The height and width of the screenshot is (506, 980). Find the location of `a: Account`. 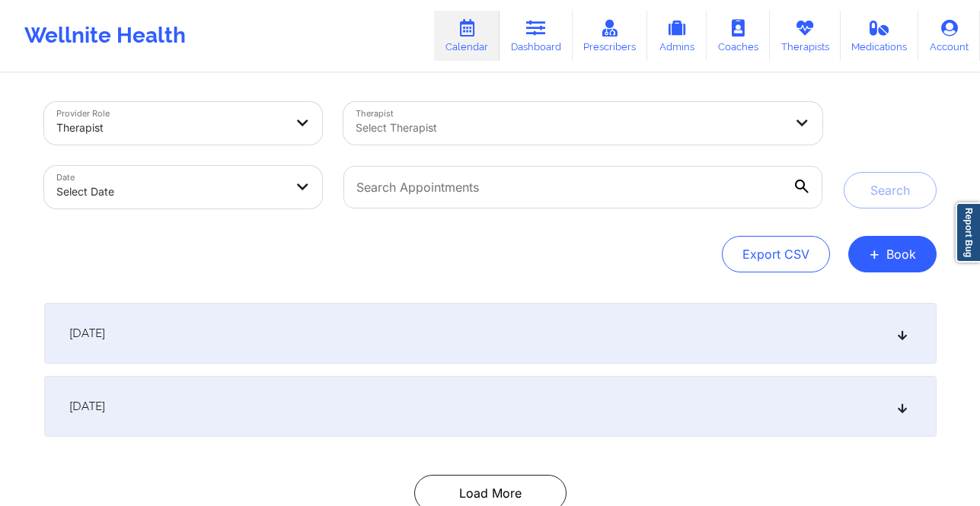

a: Account is located at coordinates (949, 35).